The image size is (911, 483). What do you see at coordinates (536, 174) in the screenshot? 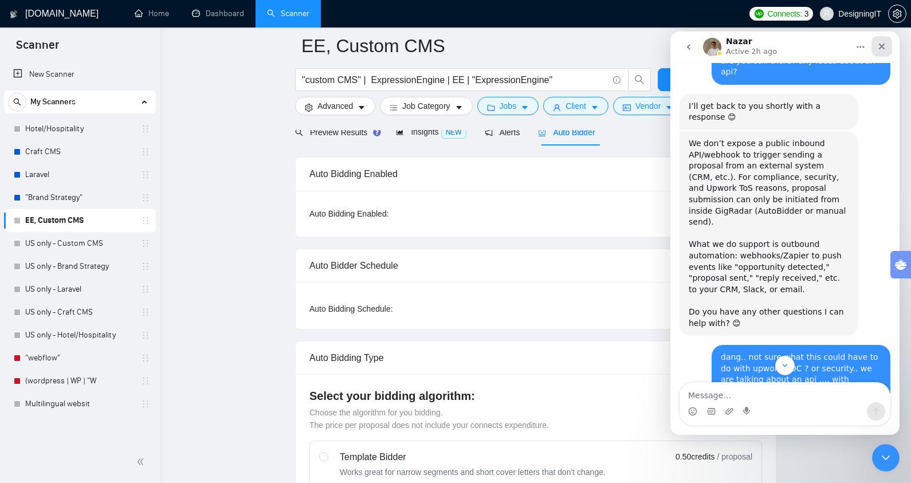
I see `div: Auto Bidding Enabled` at bounding box center [536, 174].